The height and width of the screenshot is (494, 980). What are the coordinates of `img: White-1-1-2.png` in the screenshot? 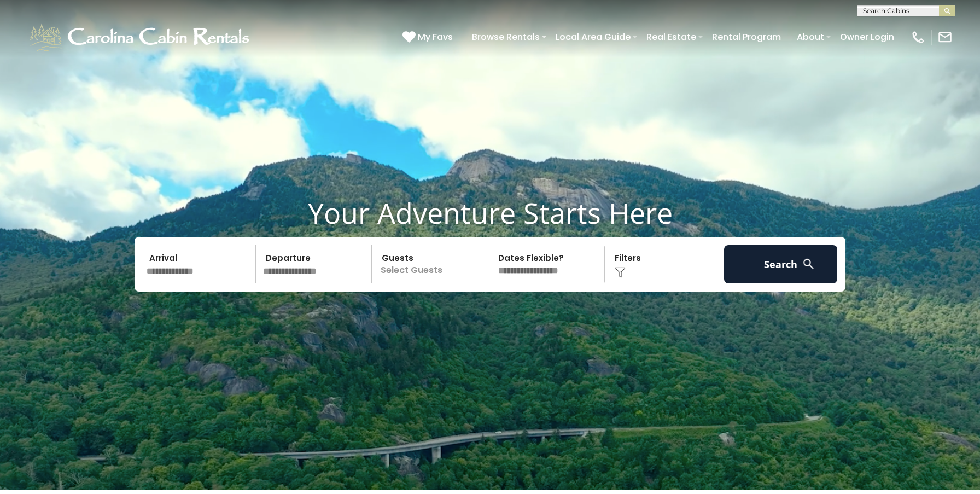 It's located at (141, 37).